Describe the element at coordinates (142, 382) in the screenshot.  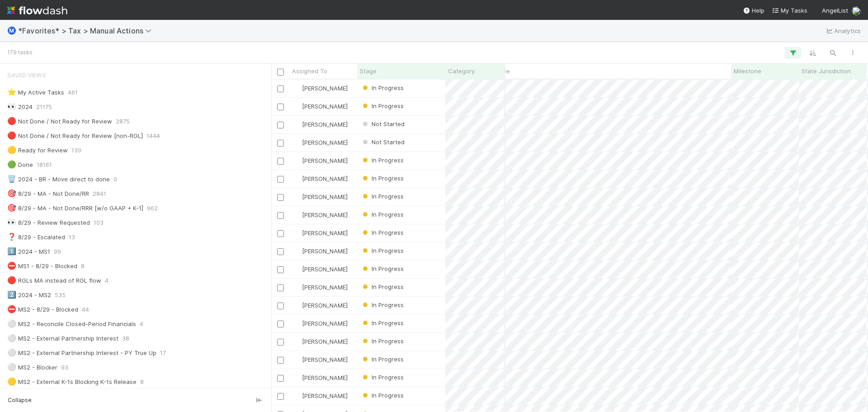
I see `span: 8` at that location.